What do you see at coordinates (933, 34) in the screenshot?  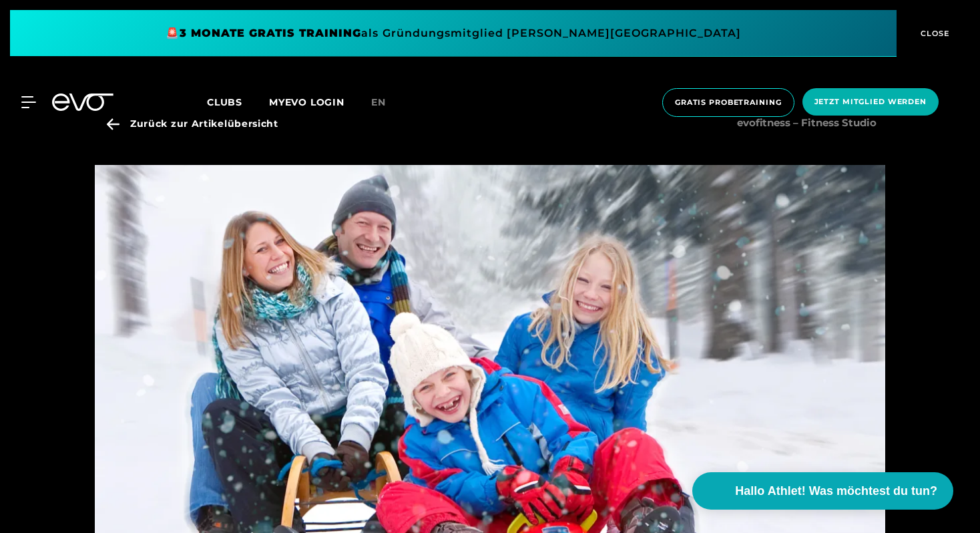 I see `span: CLOSE` at bounding box center [933, 34].